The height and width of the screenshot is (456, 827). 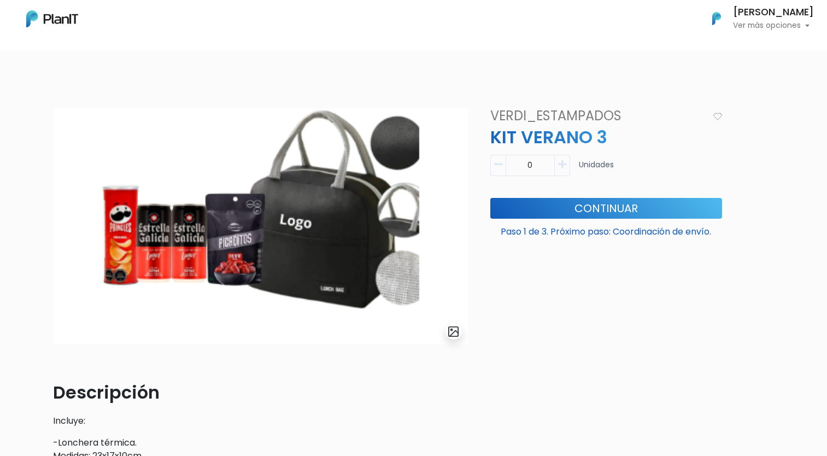 I want to click on button: Continuar, so click(x=606, y=208).